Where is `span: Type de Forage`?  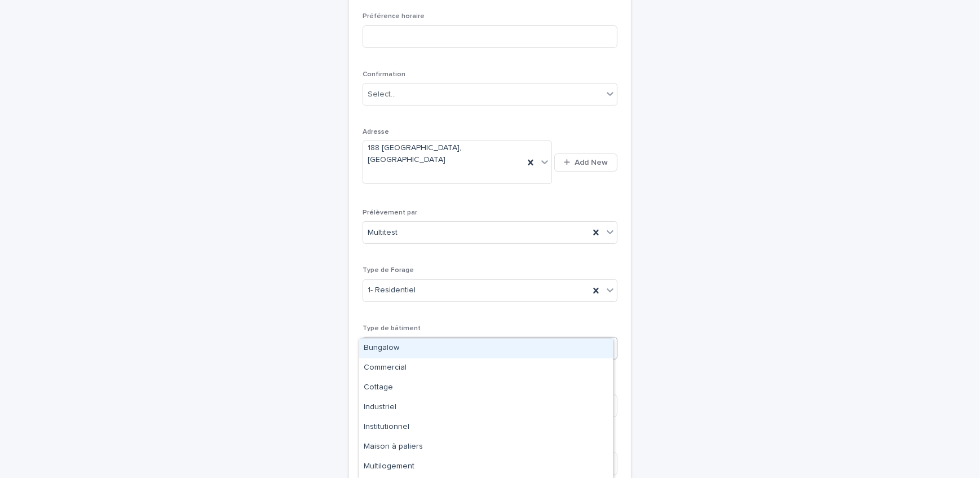 span: Type de Forage is located at coordinates (388, 270).